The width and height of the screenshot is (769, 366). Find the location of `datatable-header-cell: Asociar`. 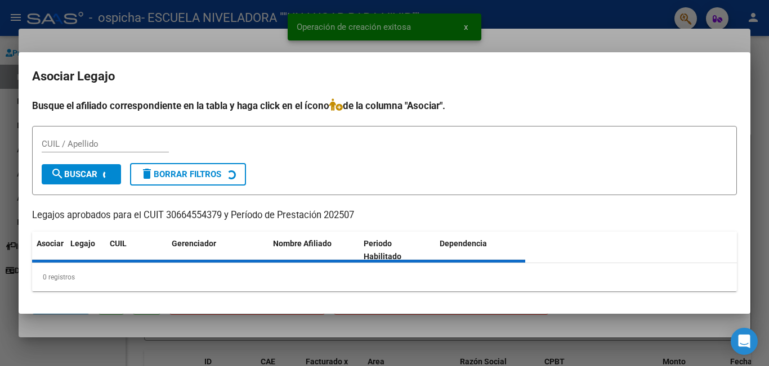

datatable-header-cell: Asociar is located at coordinates (49, 250).